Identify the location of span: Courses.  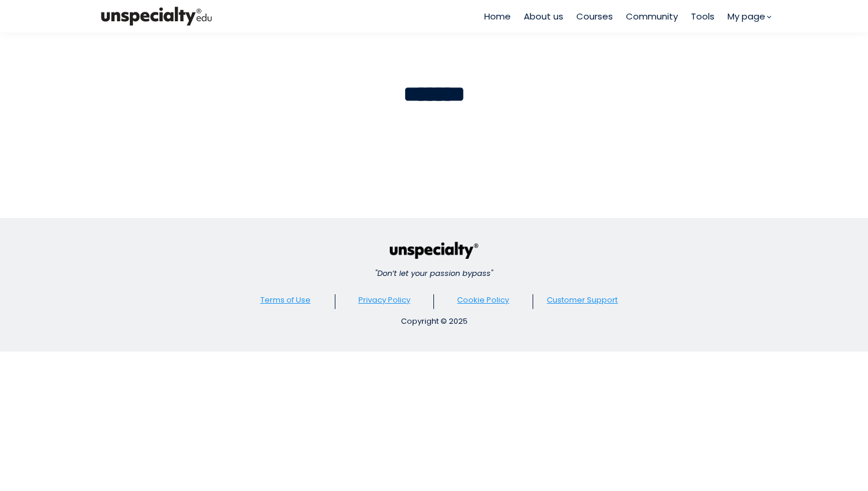
(595, 16).